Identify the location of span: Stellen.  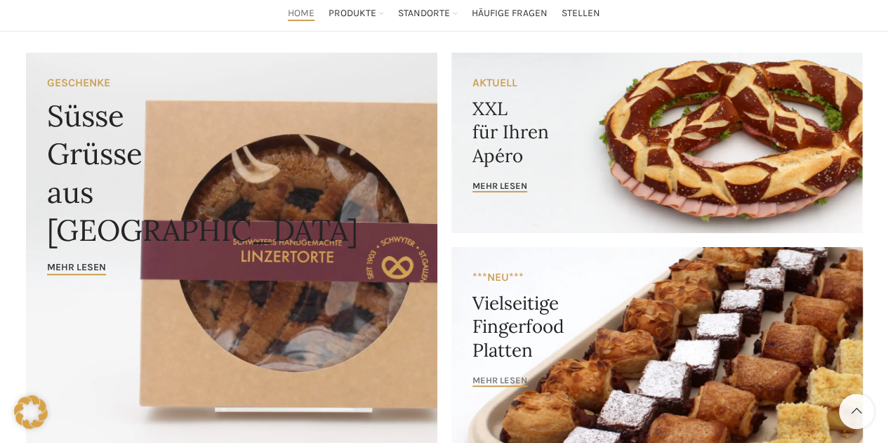
(580, 13).